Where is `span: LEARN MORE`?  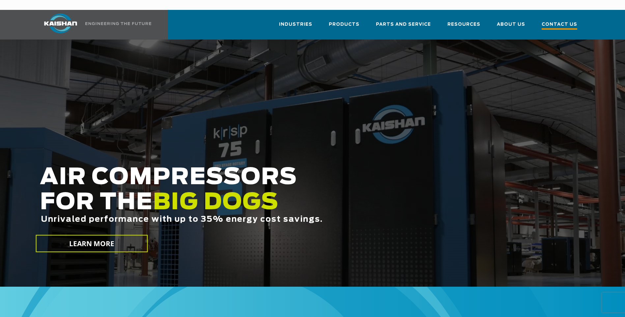 span: LEARN MORE is located at coordinates (92, 243).